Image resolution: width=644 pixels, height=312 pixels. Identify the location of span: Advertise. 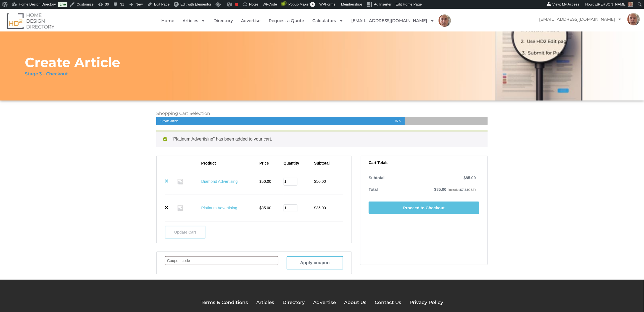
(324, 303).